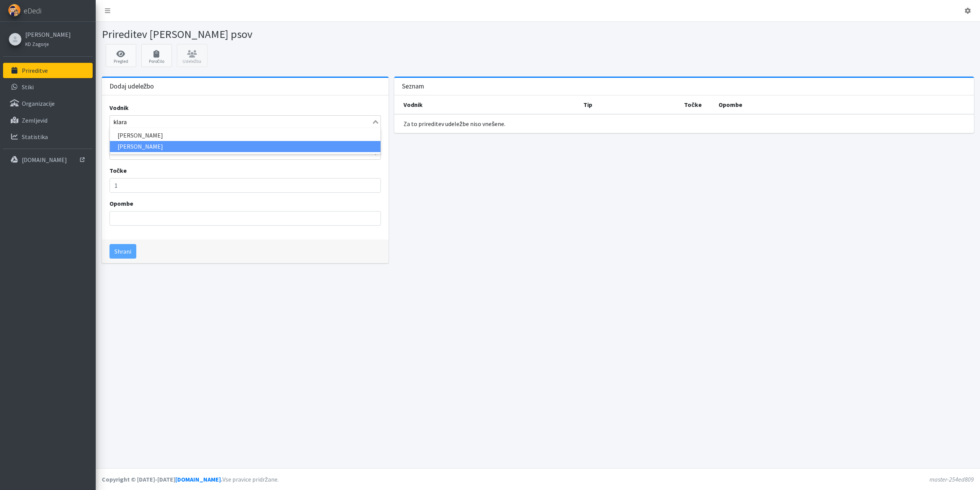  Describe the element at coordinates (121, 204) in the screenshot. I see `label: Opombe` at that location.